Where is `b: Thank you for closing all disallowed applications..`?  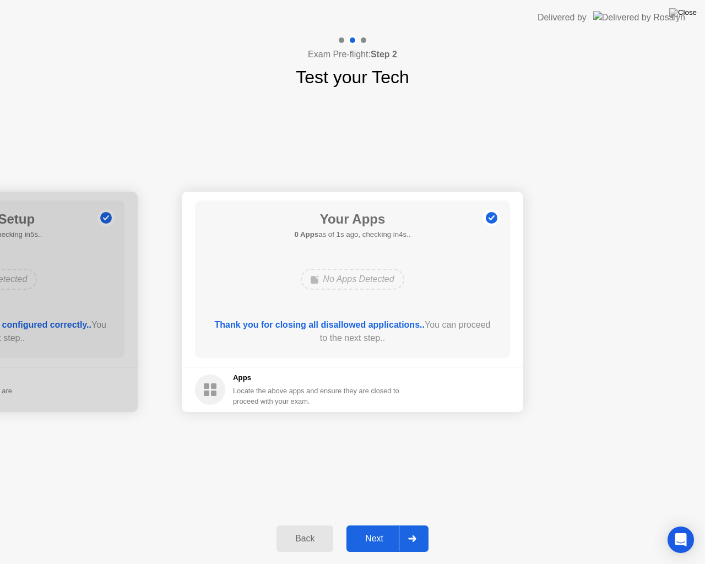
b: Thank you for closing all disallowed applications.. is located at coordinates (319, 324).